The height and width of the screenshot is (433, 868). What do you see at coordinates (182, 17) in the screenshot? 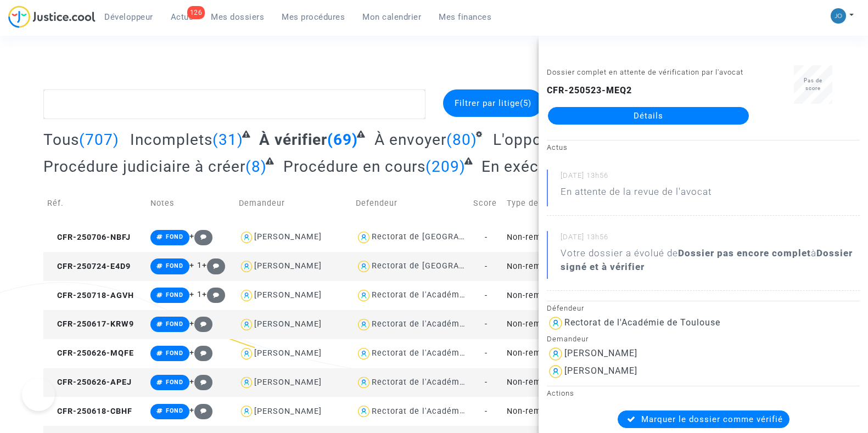
I see `a: 126Actus` at bounding box center [182, 17].